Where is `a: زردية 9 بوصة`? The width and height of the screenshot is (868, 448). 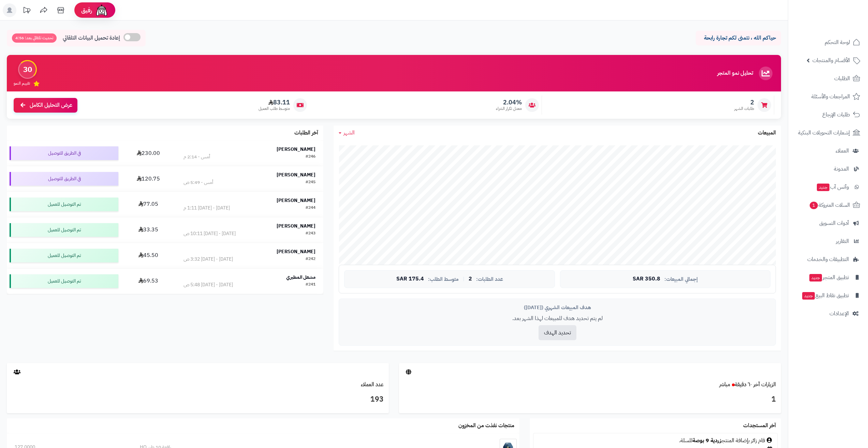 a: زردية 9 بوصة is located at coordinates (707, 441).